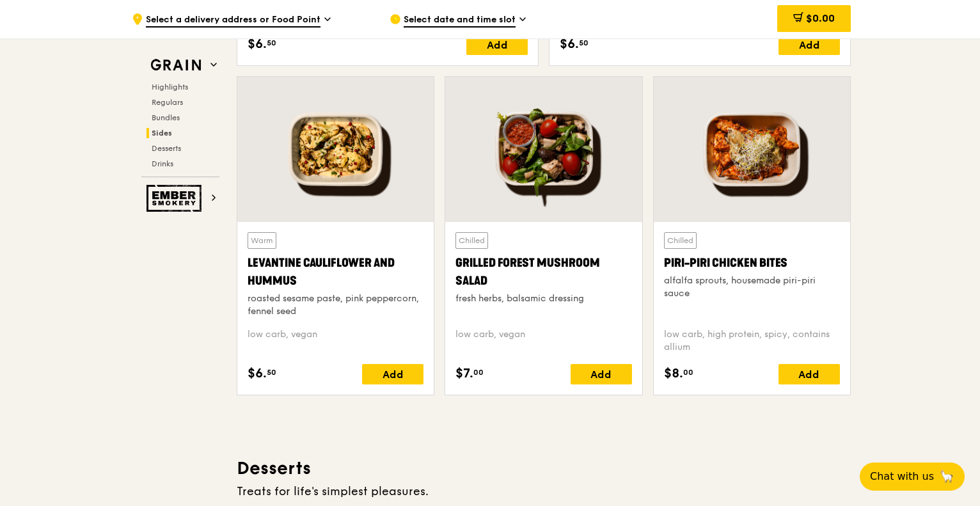 The width and height of the screenshot is (980, 506). I want to click on img: Grain web logo, so click(176, 66).